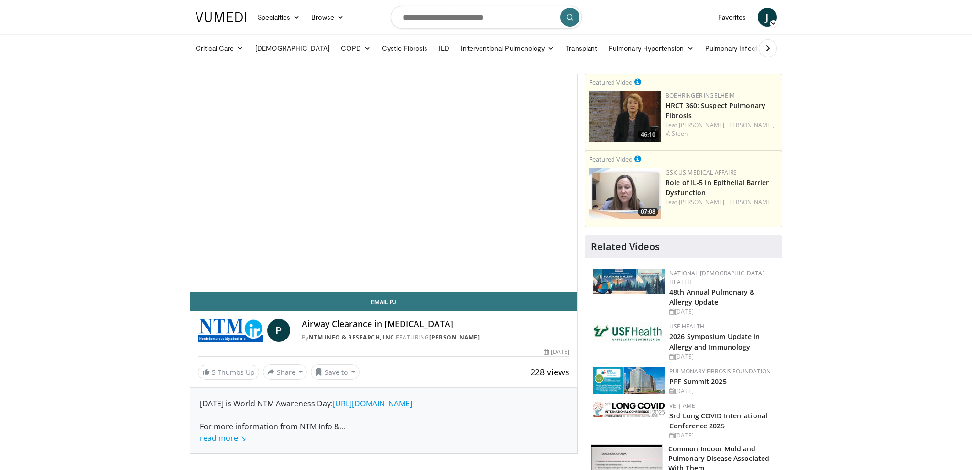  I want to click on h4: Related Videos, so click(625, 247).